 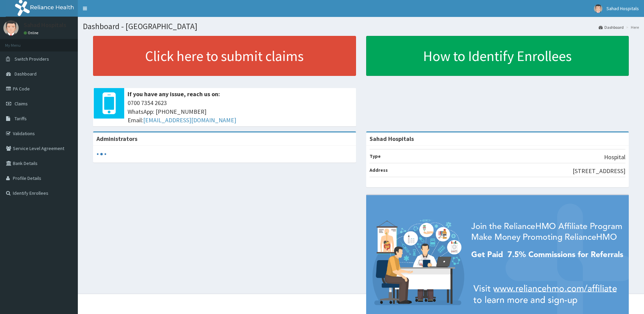 I want to click on li: Here, so click(x=632, y=27).